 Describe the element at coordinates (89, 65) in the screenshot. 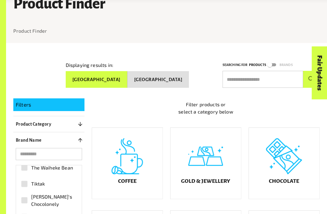

I see `p: Displaying results in:` at that location.